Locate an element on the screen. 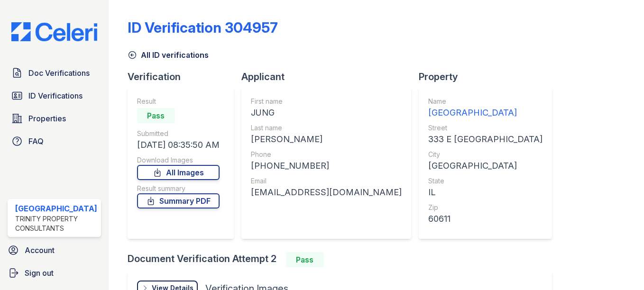  div: Submitted is located at coordinates (178, 133).